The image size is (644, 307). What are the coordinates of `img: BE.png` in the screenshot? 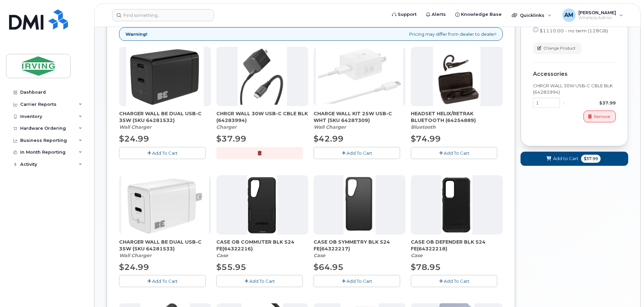 It's located at (165, 205).